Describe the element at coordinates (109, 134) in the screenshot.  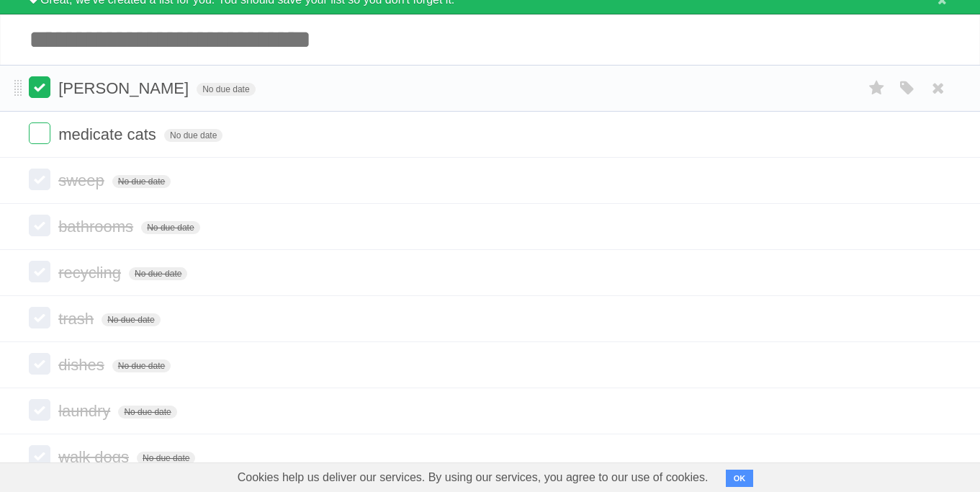
I see `span: medicate cats` at that location.